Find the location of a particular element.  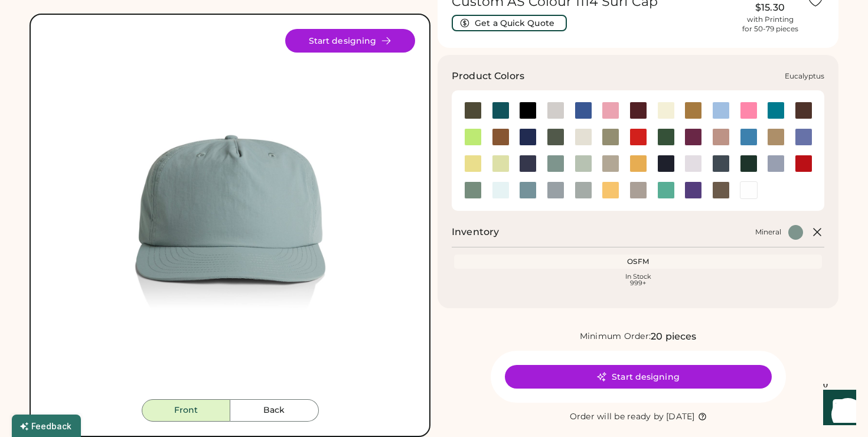

div: Eucalyptus is located at coordinates (804, 76).